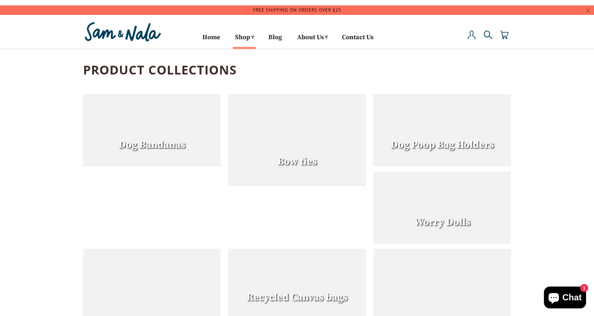  What do you see at coordinates (442, 207) in the screenshot?
I see `a: Worry Dolls` at bounding box center [442, 207].